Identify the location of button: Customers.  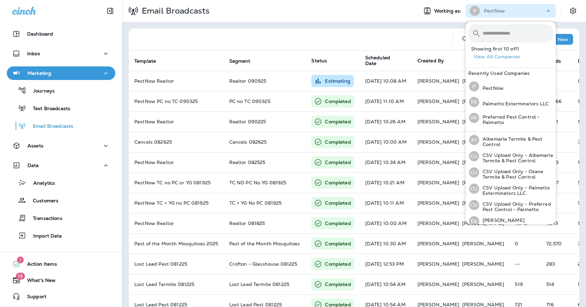
(61, 200).